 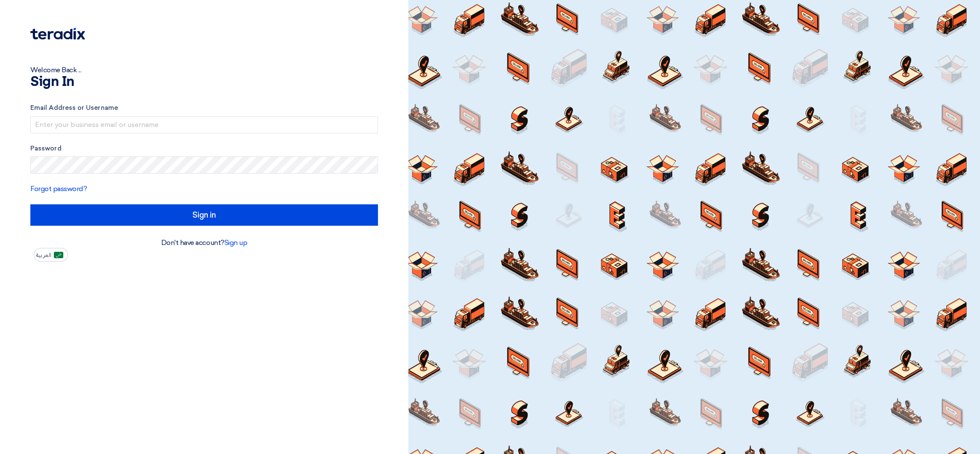 I want to click on input: Sign in, so click(x=204, y=215).